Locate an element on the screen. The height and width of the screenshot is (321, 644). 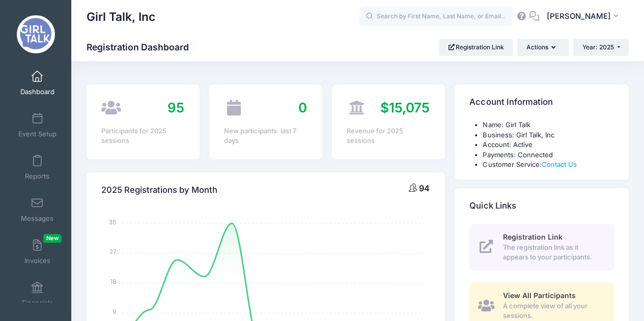
span: Reports is located at coordinates (37, 176).